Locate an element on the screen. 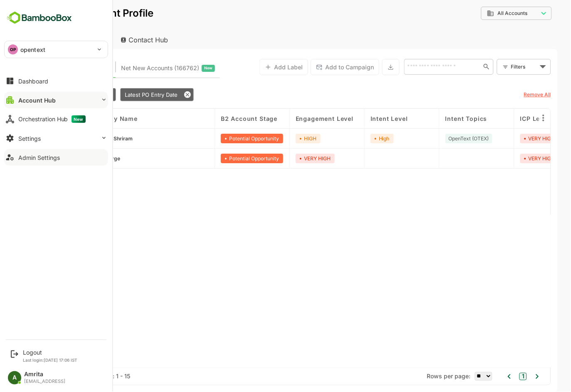 This screenshot has height=392, width=571. div: HIGH is located at coordinates (279, 138).